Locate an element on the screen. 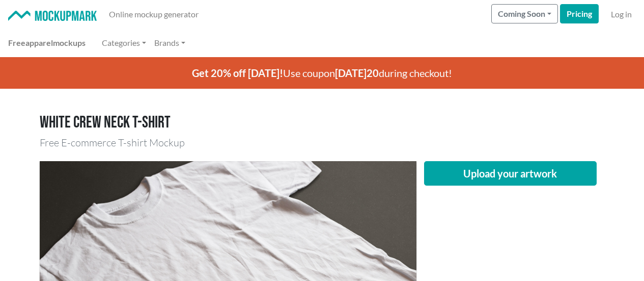 The image size is (644, 281). a: Log in is located at coordinates (621, 14).